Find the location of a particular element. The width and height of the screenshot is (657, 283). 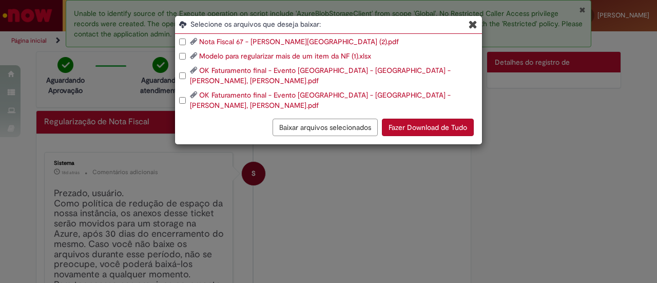

span: Selecione os arquivos que deseja baixar: is located at coordinates (336, 24).